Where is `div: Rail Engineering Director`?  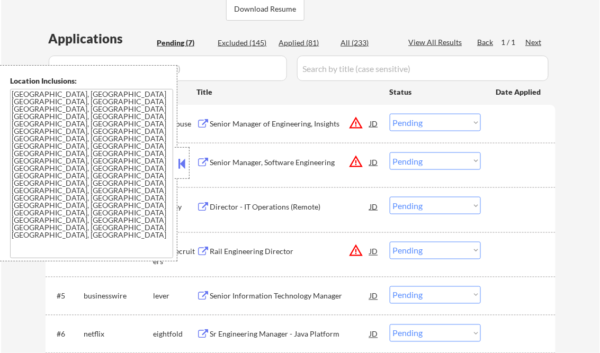
div: Rail Engineering Director is located at coordinates (290, 252).